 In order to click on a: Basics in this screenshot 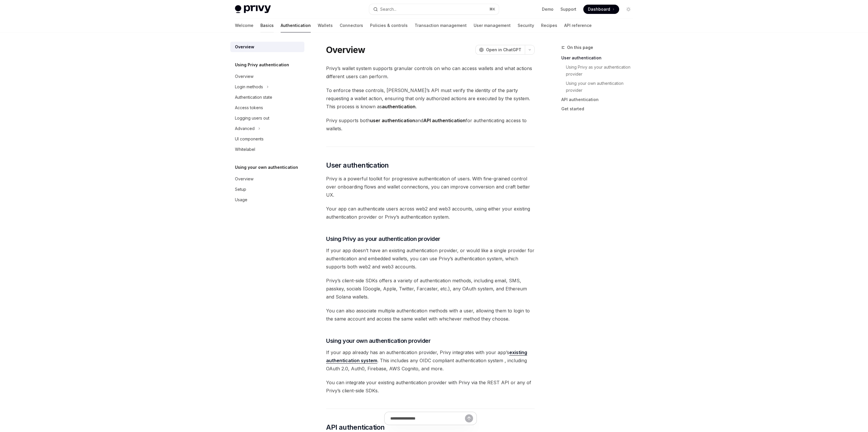, I will do `click(267, 26)`.